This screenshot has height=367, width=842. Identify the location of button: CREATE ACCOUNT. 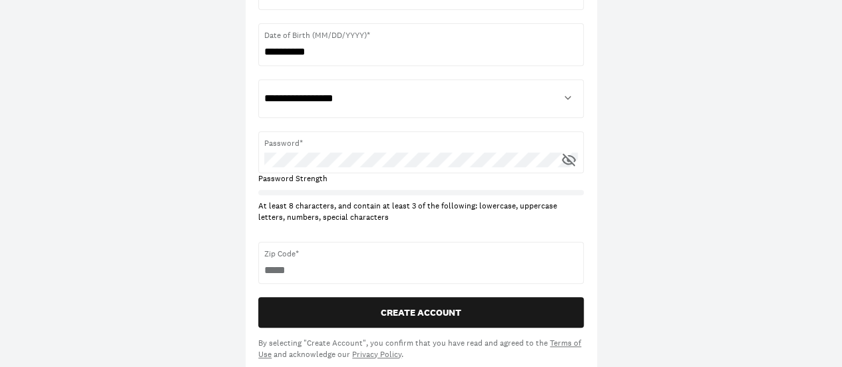
(421, 312).